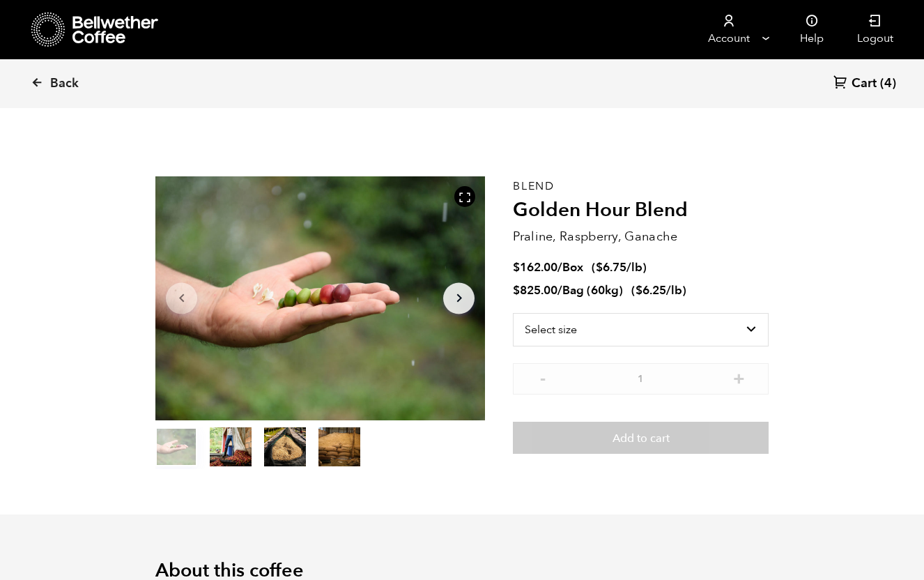 This screenshot has width=924, height=580. I want to click on span: Cart, so click(864, 84).